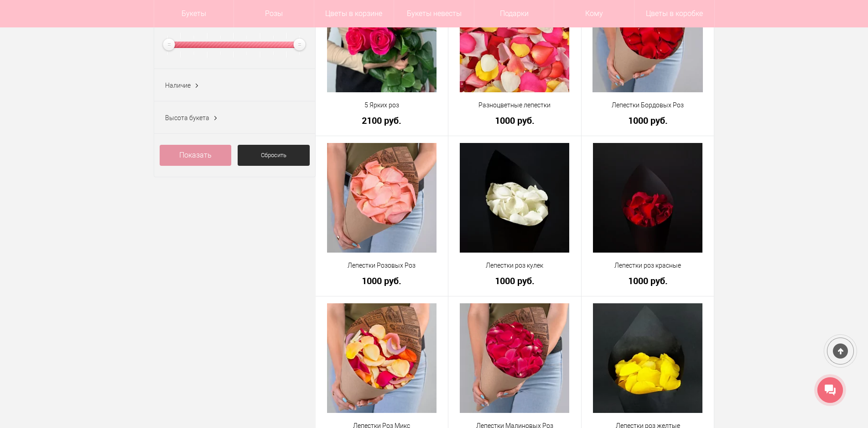 The width and height of the screenshot is (868, 428). What do you see at coordinates (515, 265) in the screenshot?
I see `a: Лепестки роз кулек` at bounding box center [515, 265].